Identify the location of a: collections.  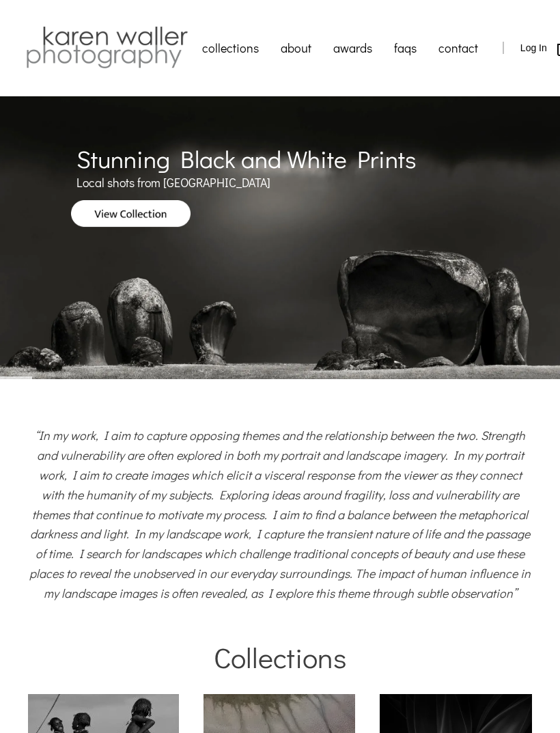
(230, 47).